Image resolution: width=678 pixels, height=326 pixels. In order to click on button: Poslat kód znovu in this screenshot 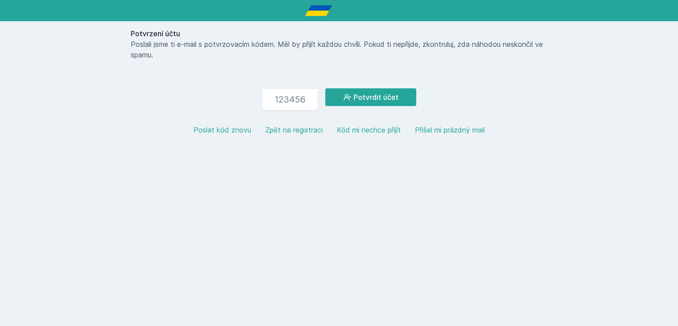, I will do `click(222, 130)`.